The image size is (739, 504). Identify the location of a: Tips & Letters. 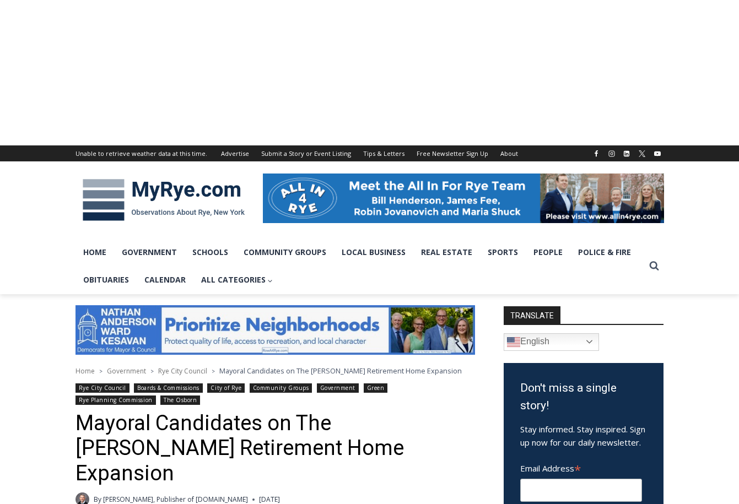
(384, 153).